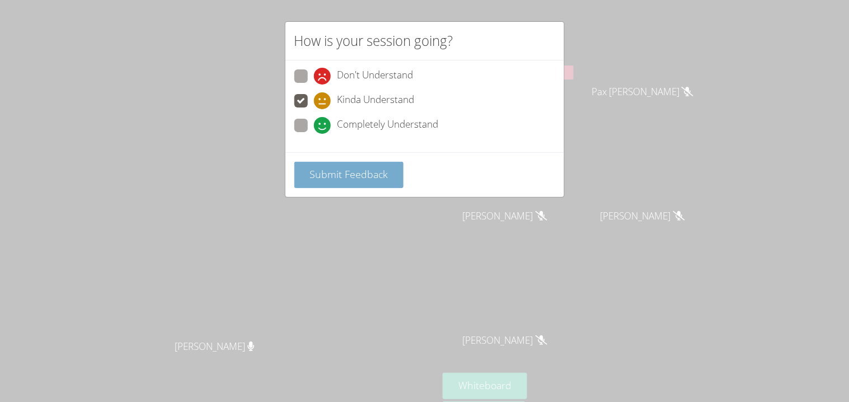  I want to click on button: Submit Feedback, so click(349, 175).